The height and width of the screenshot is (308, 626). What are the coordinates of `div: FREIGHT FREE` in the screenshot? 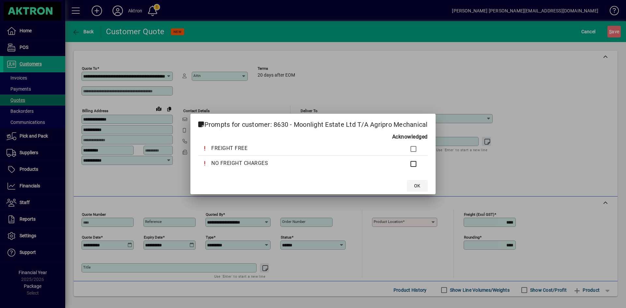 It's located at (305, 148).